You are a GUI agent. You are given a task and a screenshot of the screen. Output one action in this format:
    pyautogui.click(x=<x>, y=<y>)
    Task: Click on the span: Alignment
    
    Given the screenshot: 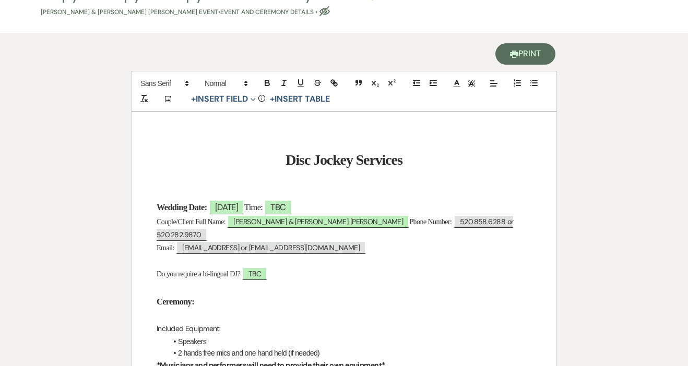 What is the action you would take?
    pyautogui.click(x=493, y=83)
    